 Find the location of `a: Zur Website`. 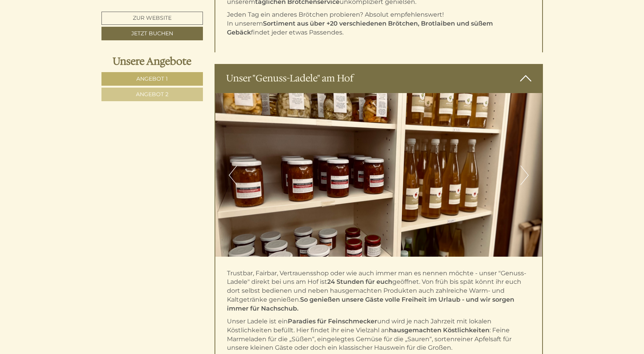

a: Zur Website is located at coordinates (153, 18).